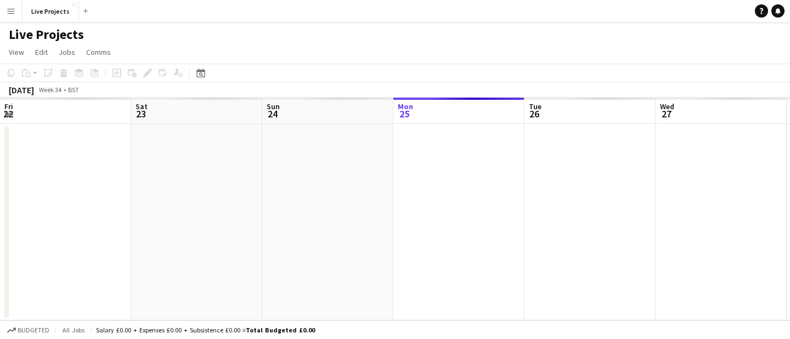  I want to click on span: View, so click(16, 52).